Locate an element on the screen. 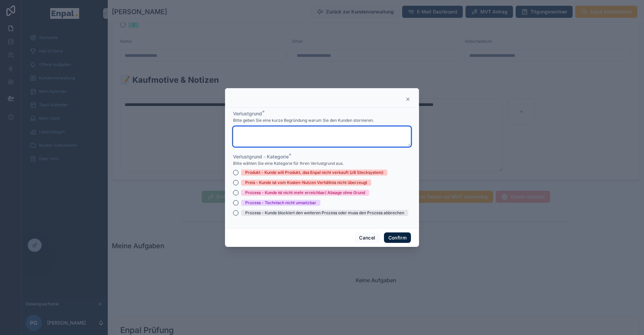 The height and width of the screenshot is (335, 644). div: Prozess - Kunde ist nicht mehr erreichbar/ Absage ohne Grund is located at coordinates (305, 193).